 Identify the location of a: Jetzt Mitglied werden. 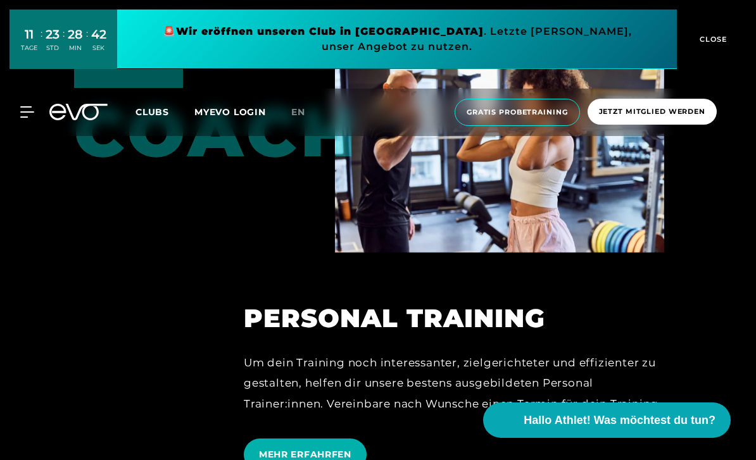
(652, 112).